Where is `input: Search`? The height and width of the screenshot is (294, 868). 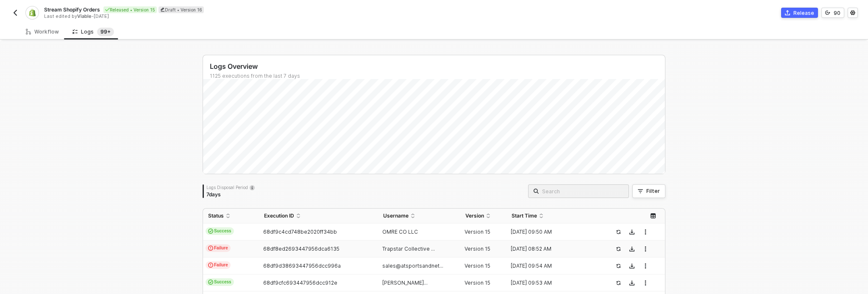 input: Search is located at coordinates (583, 191).